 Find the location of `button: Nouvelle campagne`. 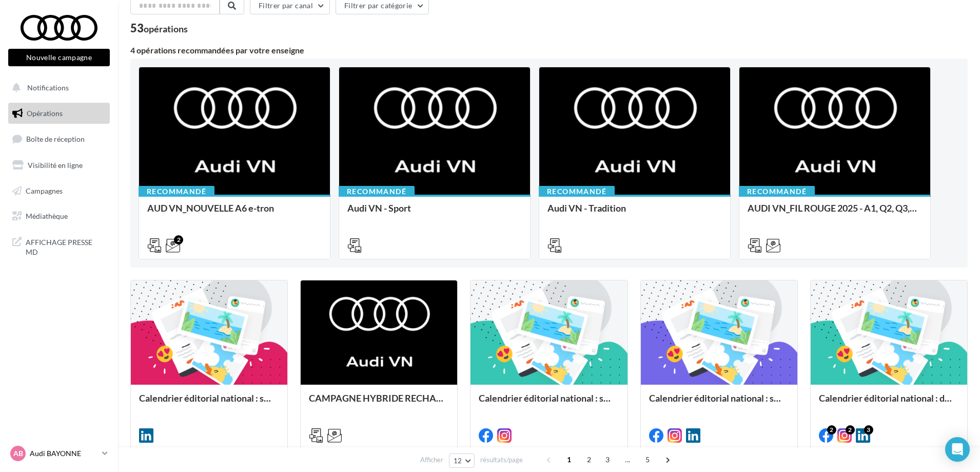

button: Nouvelle campagne is located at coordinates (59, 57).